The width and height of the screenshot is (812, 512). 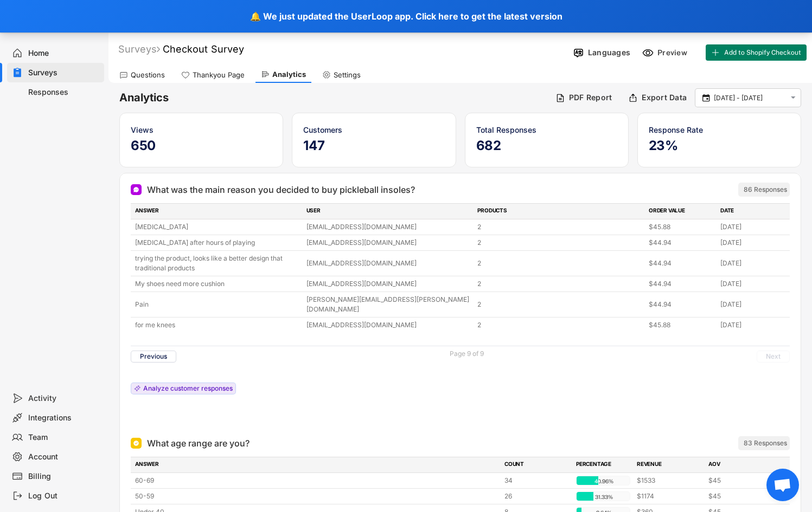 What do you see at coordinates (765, 190) in the screenshot?
I see `div: 86 Responses` at bounding box center [765, 190].